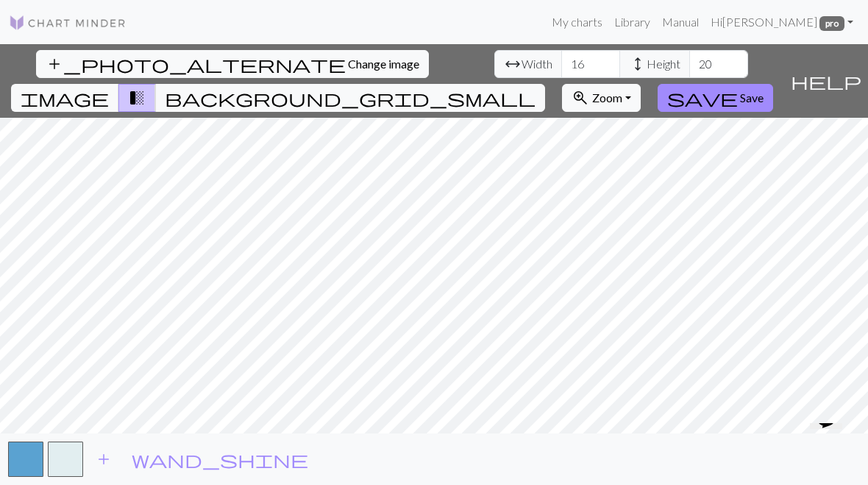 The image size is (868, 485). What do you see at coordinates (607, 97) in the screenshot?
I see `span: Zoom` at bounding box center [607, 97].